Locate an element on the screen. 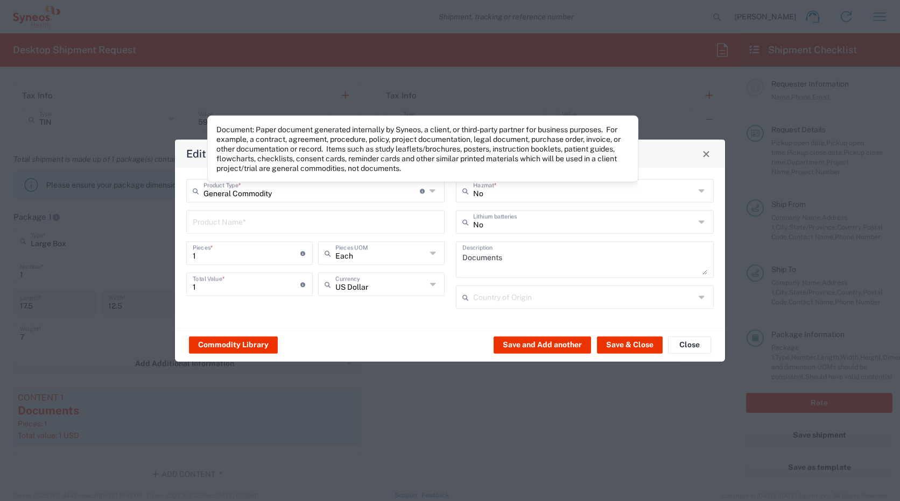 The width and height of the screenshot is (900, 501). button: Save and Add another is located at coordinates (542, 345).